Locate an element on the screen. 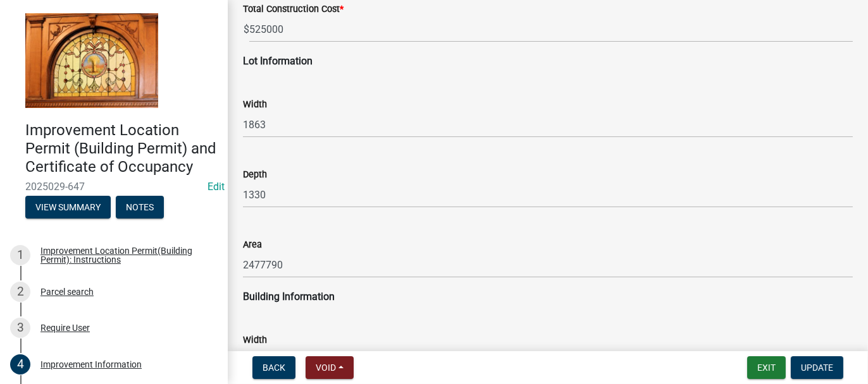 The width and height of the screenshot is (868, 384). strong: Lot Information is located at coordinates (278, 60).